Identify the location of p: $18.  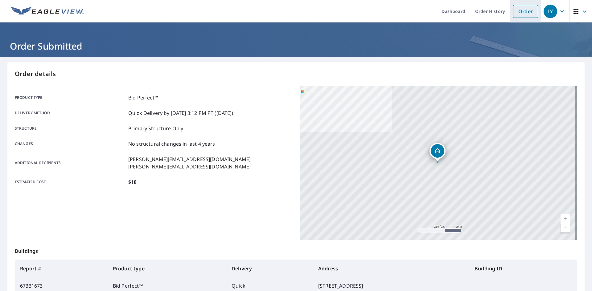
(132, 182).